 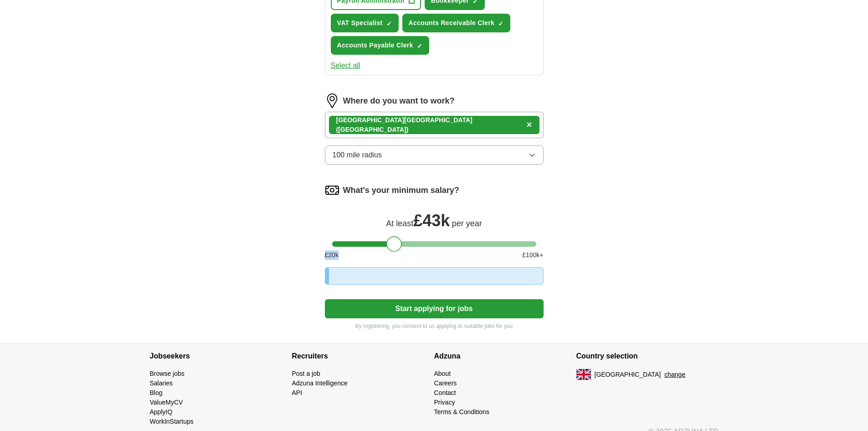 What do you see at coordinates (434, 155) in the screenshot?
I see `button: 100 mile radius` at bounding box center [434, 155].